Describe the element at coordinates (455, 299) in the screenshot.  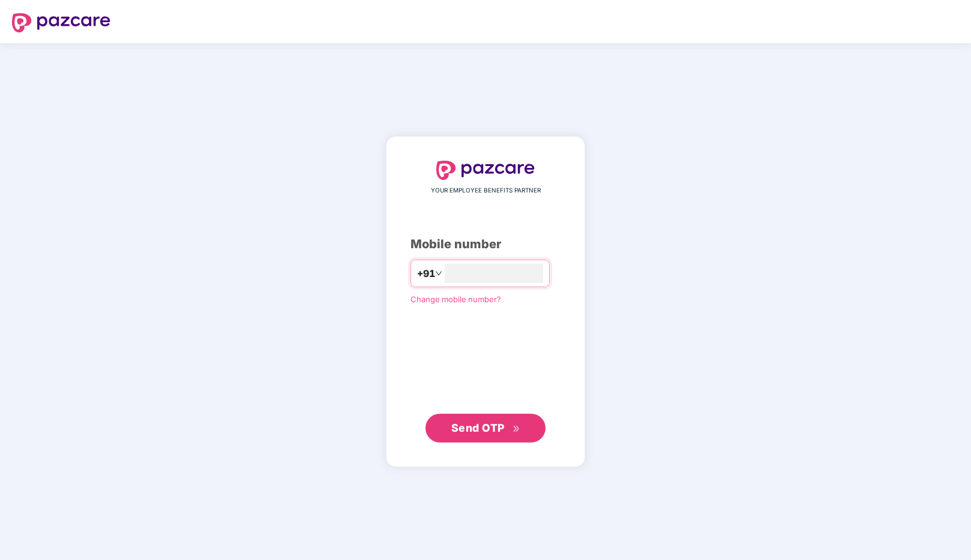
I see `a: Change mobile number?` at that location.